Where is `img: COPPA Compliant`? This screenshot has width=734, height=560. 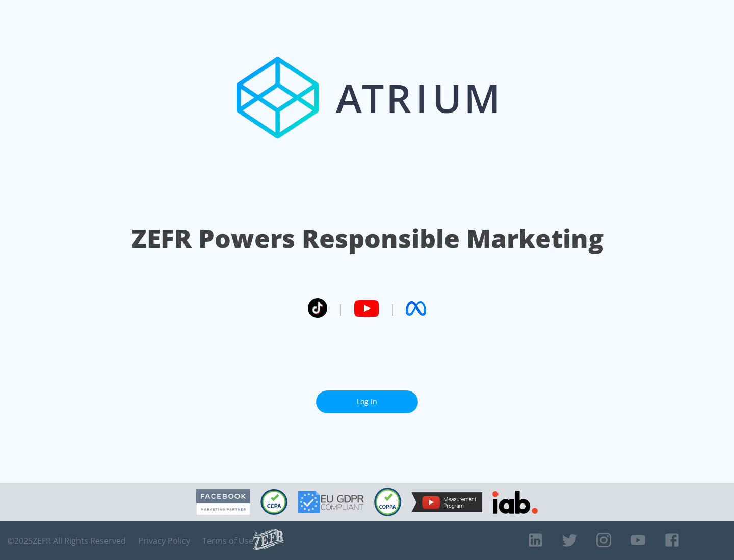 img: COPPA Compliant is located at coordinates (387, 502).